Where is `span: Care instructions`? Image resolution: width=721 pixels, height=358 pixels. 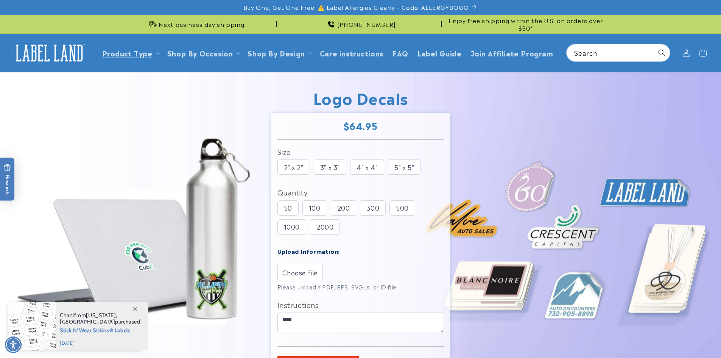 span: Care instructions is located at coordinates (352, 53).